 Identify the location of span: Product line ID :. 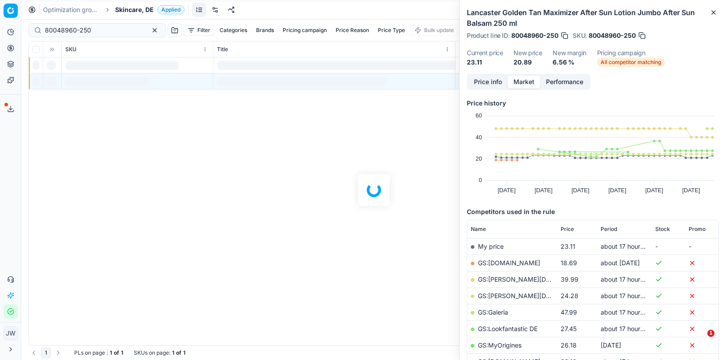
(488, 36).